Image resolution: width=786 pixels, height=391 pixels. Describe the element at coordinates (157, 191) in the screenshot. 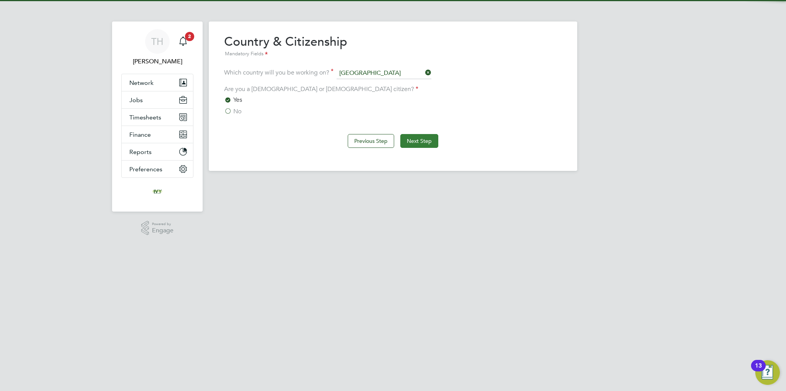

I see `a: Go to home page` at that location.